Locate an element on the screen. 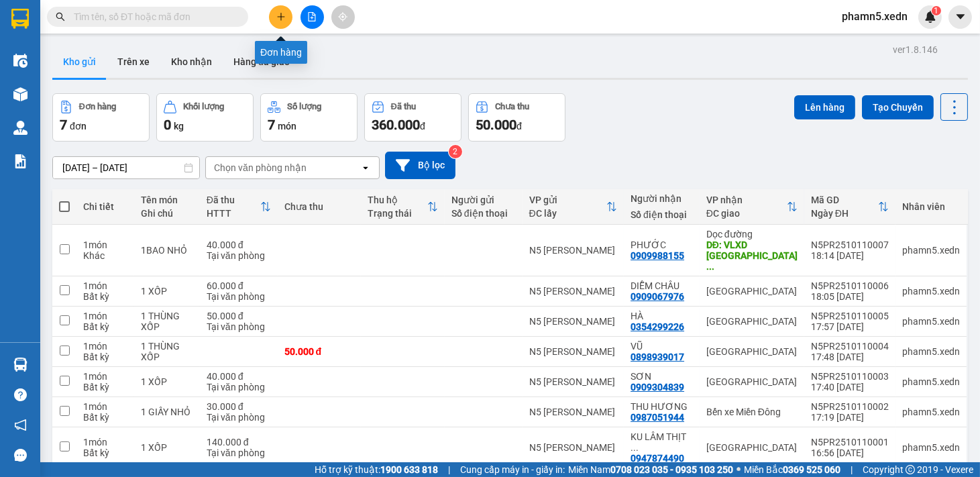  div: Người gửi is located at coordinates (484, 200).